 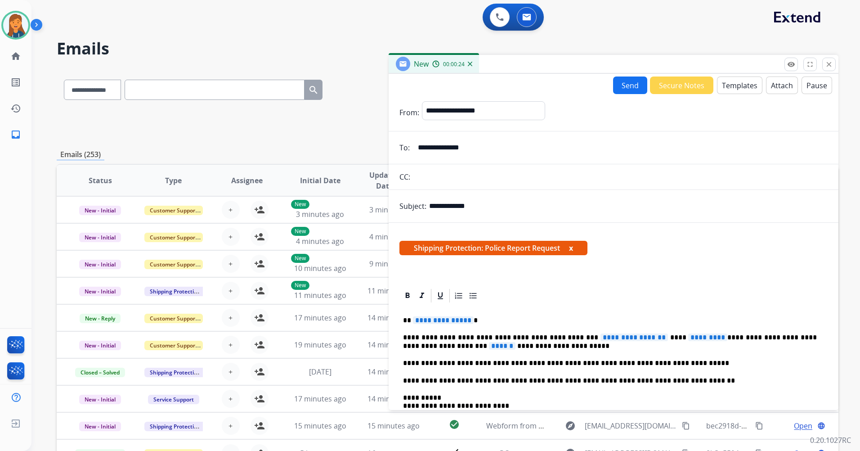 I want to click on span: Shipping Protection: Police Report Request, so click(x=494, y=248).